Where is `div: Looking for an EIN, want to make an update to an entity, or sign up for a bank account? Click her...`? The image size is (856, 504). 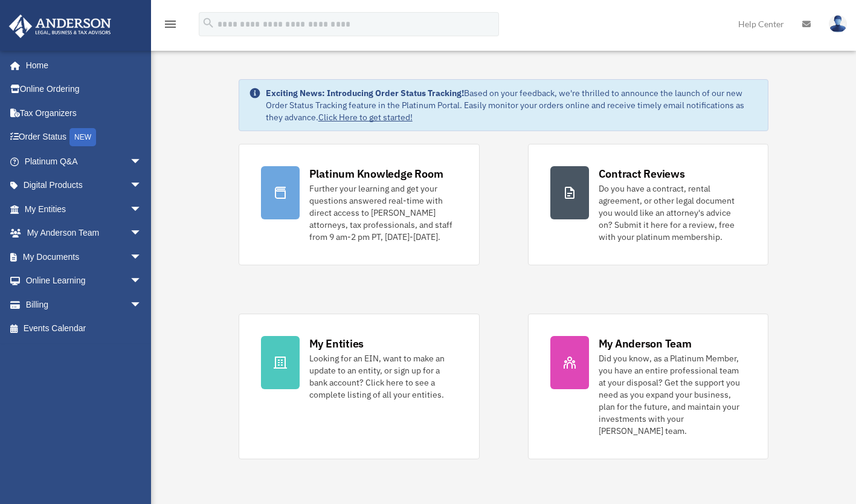
div: Looking for an EIN, want to make an update to an entity, or sign up for a bank account? Click her... is located at coordinates (383, 377).